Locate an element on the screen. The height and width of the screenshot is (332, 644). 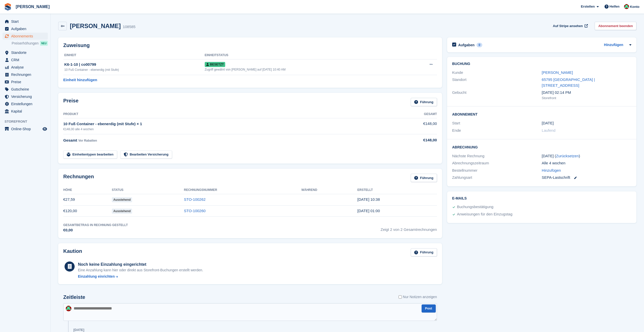
div: Buchungsbestätigung is located at coordinates (475, 207).